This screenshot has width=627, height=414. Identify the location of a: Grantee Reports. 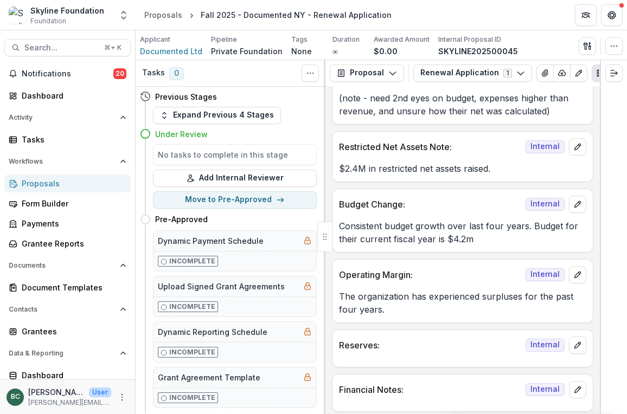
(67, 244).